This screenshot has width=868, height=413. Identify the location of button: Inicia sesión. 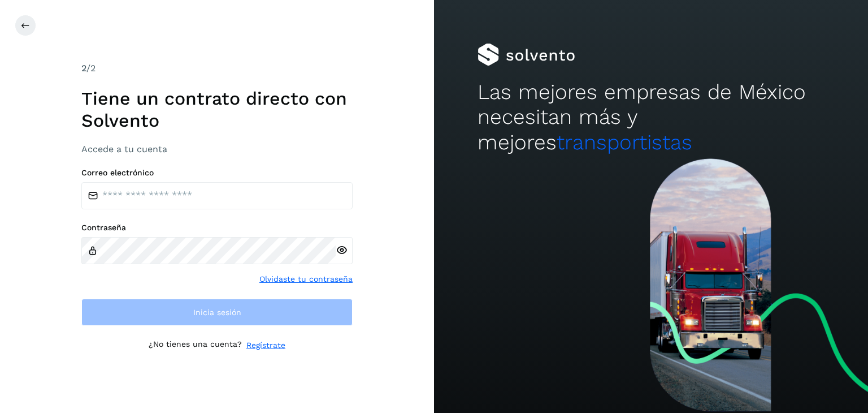
(217, 312).